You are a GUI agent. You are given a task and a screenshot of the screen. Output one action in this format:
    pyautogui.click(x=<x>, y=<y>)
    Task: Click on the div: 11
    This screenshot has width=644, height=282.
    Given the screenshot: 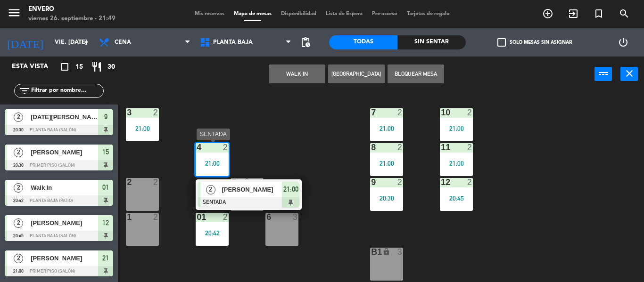 What is the action you would take?
    pyautogui.click(x=441, y=147)
    